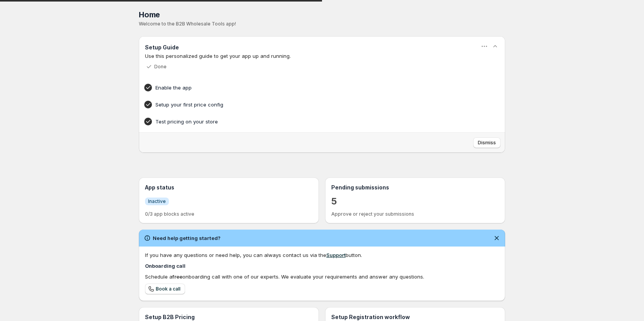 This screenshot has width=644, height=321. I want to click on h4: Test pricing on your store, so click(310, 121).